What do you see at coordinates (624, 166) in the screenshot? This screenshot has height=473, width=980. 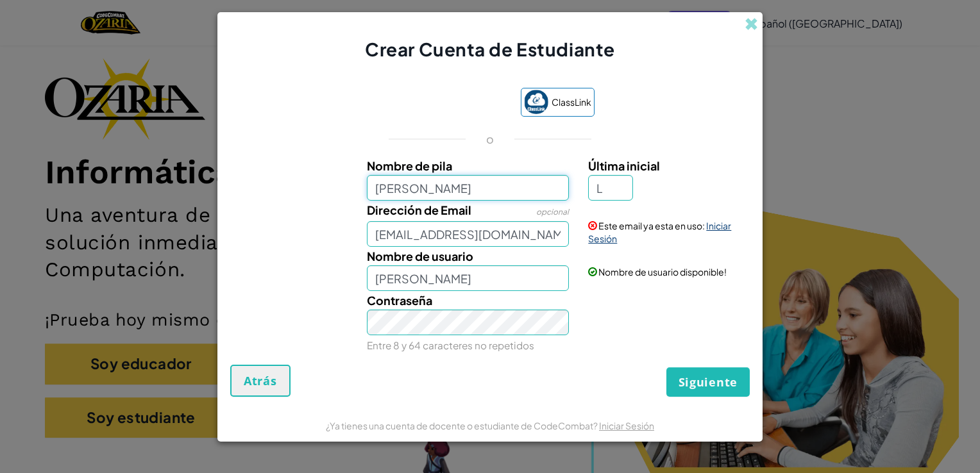 I see `span: Última inicial` at bounding box center [624, 166].